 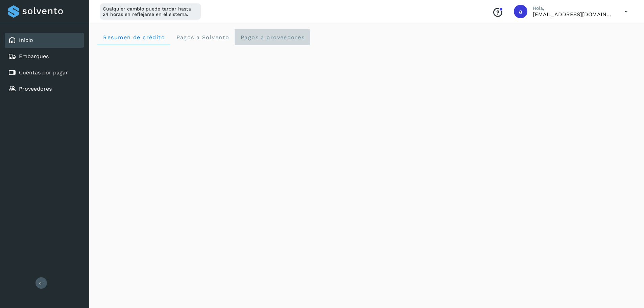 I want to click on p: administracion@aplogistica.com, so click(x=573, y=14).